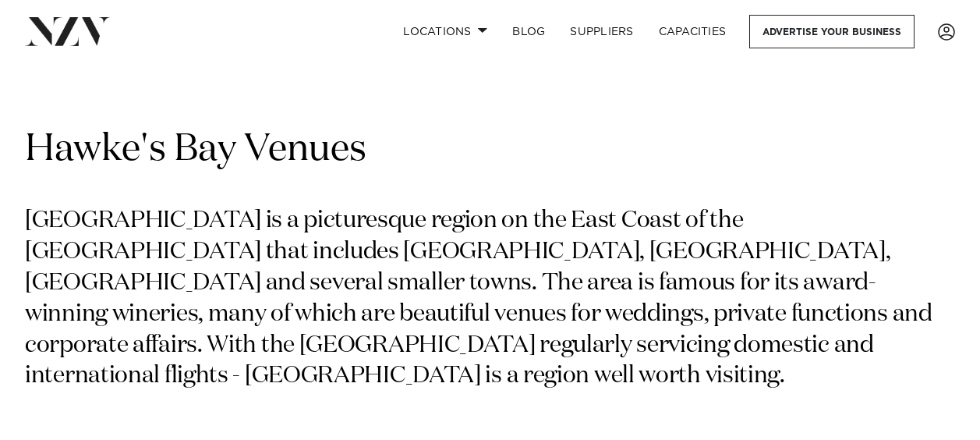 This screenshot has height=440, width=980. Describe the element at coordinates (601, 32) in the screenshot. I see `a: SUPPLIERS` at that location.